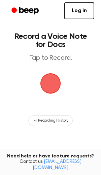 Image resolution: width=101 pixels, height=175 pixels. I want to click on a: Beep, so click(26, 11).